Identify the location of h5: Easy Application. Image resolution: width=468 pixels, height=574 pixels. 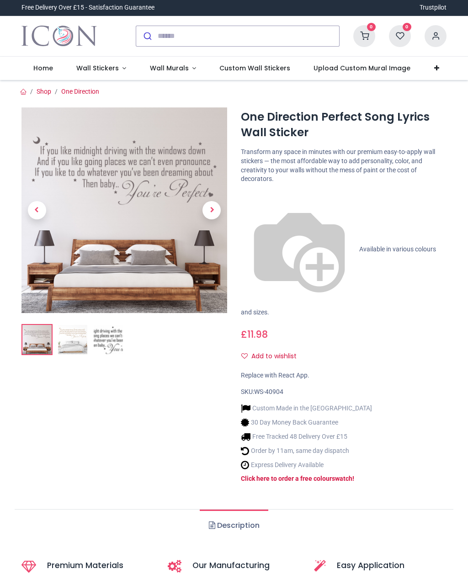
(392, 566).